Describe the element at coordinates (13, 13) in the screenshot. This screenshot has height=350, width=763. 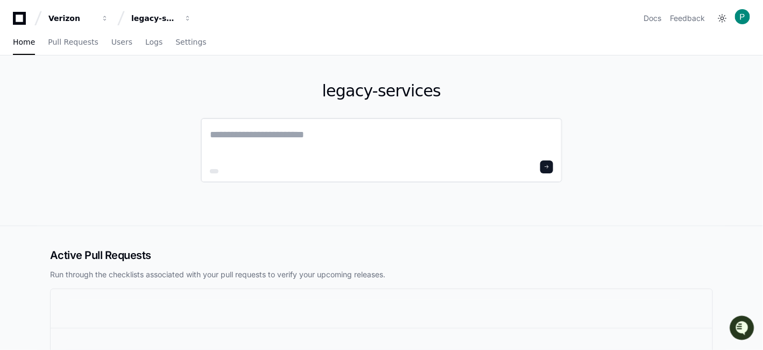
I see `button: Open customer support` at that location.